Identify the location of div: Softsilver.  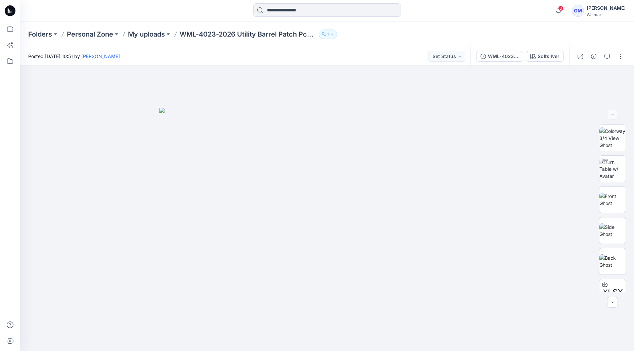
(549, 56).